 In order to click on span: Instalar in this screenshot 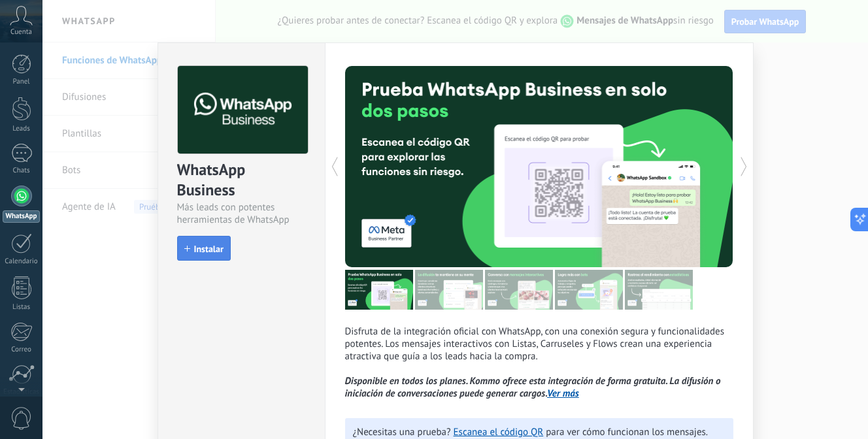, I will do `click(209, 249)`.